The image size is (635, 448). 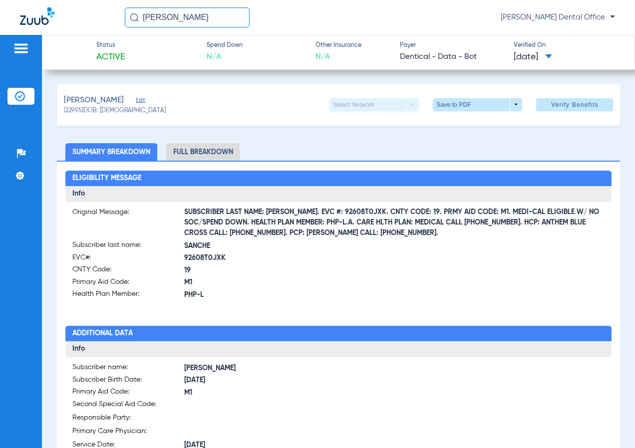 I want to click on input: Search for patients, so click(x=187, y=17).